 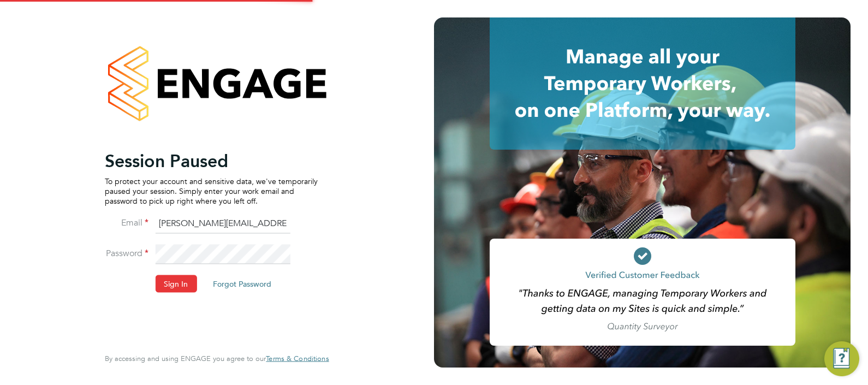 I want to click on span: By accessing and using ENGAGE you agree to our, so click(x=217, y=358).